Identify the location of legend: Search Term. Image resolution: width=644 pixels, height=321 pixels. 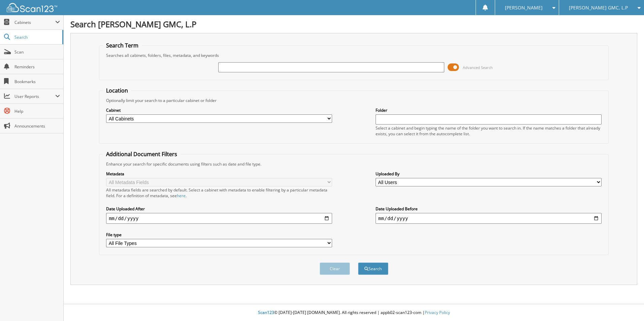
(122, 45).